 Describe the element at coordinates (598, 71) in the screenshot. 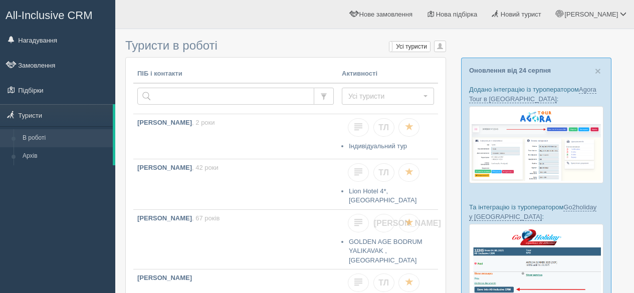

I see `button: Close` at that location.